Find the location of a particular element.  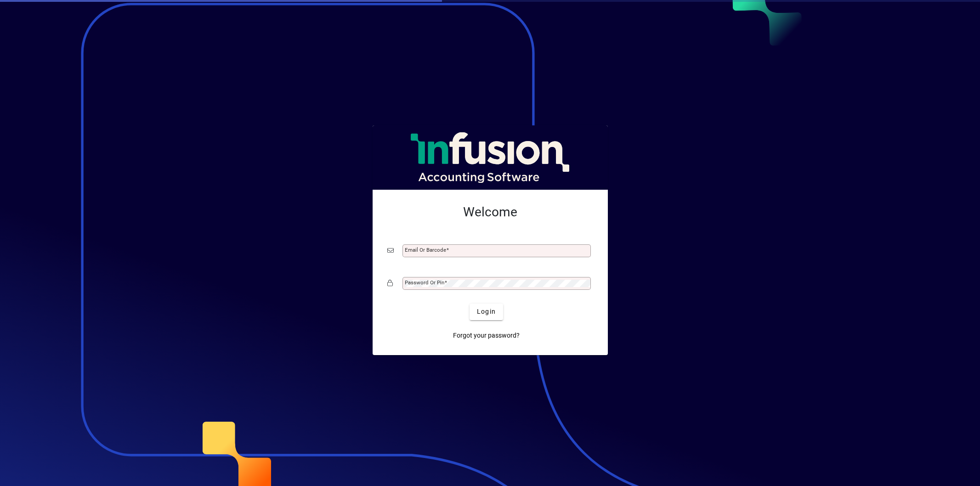

span: Forgot your password? is located at coordinates (486, 336).